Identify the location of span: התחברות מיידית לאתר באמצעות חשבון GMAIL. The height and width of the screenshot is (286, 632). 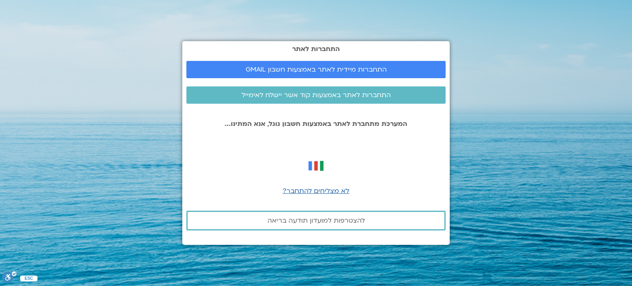
(316, 70).